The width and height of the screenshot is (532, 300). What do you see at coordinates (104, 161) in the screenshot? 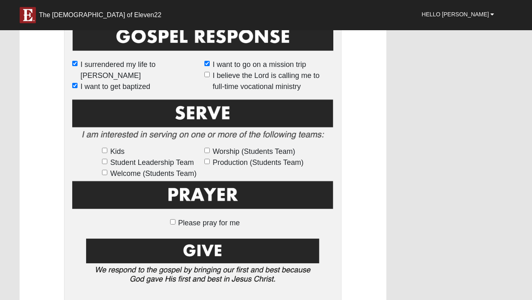
I see `input: Student Leadership Team` at bounding box center [104, 161].